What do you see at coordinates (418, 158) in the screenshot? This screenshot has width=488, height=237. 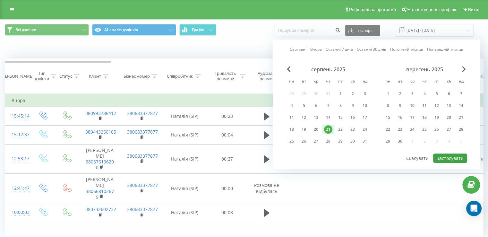 I see `button: Скасувати` at bounding box center [418, 158].